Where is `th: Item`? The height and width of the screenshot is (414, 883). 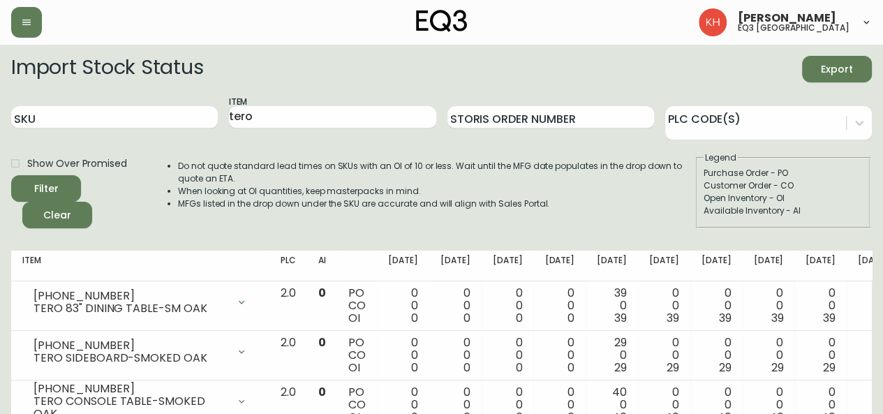
th: Item is located at coordinates (140, 266).